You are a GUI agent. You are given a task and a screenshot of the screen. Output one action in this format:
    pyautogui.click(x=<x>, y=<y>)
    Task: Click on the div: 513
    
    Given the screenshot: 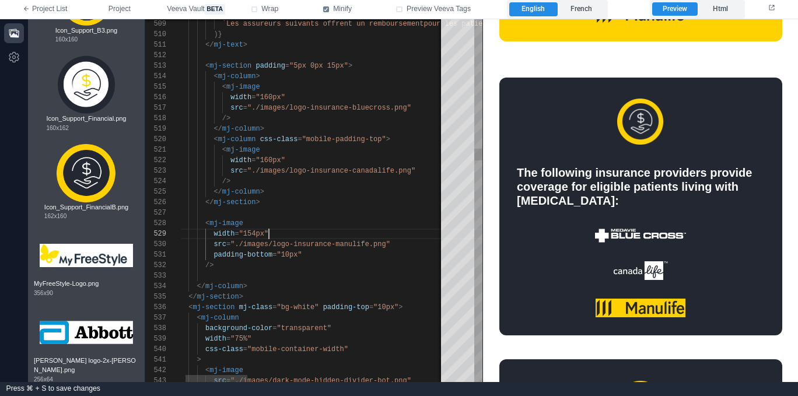 What is the action you would take?
    pyautogui.click(x=156, y=66)
    